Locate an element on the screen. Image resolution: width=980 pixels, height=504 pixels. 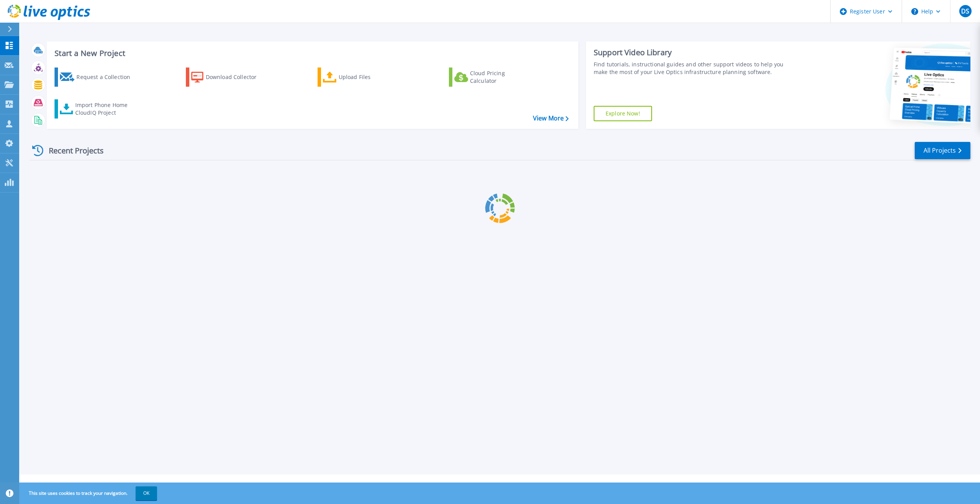
a: Request a Collection is located at coordinates (97, 77).